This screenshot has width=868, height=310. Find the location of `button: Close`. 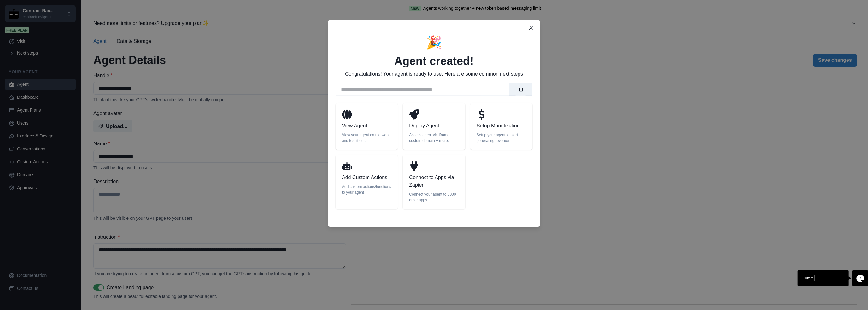

button: Close is located at coordinates (532, 28).